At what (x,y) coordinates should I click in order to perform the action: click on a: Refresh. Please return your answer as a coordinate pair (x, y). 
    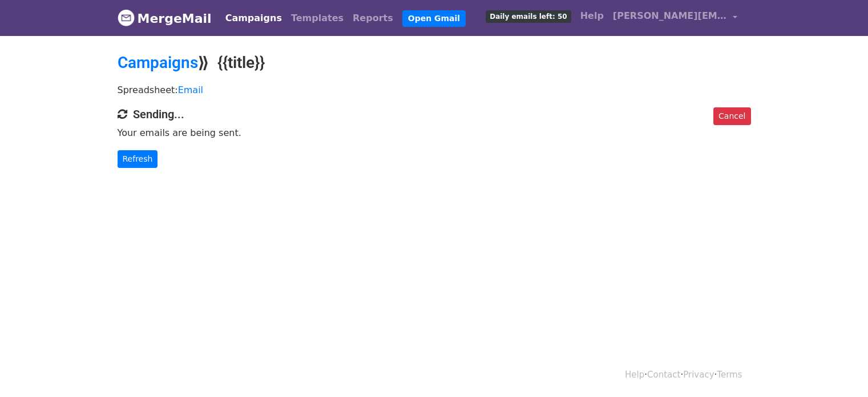
    Looking at the image, I should click on (138, 159).